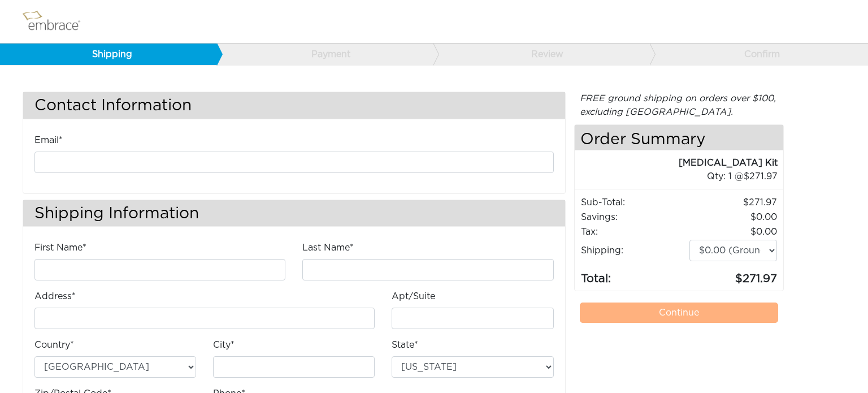 The image size is (868, 393). I want to click on label: Address*, so click(55, 296).